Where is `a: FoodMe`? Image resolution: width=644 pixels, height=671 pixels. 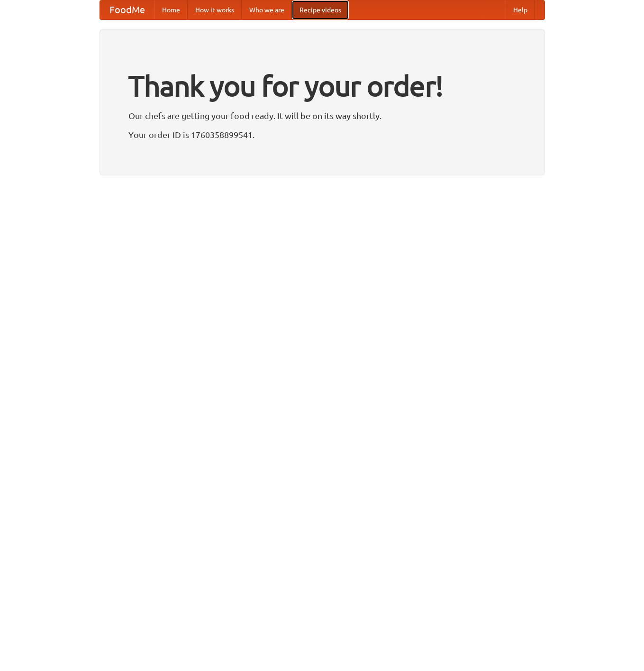
a: FoodMe is located at coordinates (127, 10).